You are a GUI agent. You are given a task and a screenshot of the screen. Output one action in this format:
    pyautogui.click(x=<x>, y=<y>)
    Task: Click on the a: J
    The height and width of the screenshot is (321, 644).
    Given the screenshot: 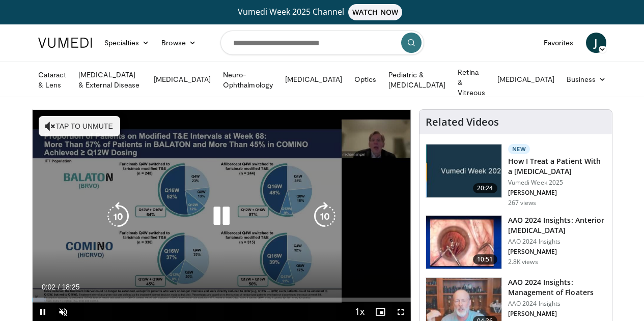 What is the action you would take?
    pyautogui.click(x=597, y=43)
    